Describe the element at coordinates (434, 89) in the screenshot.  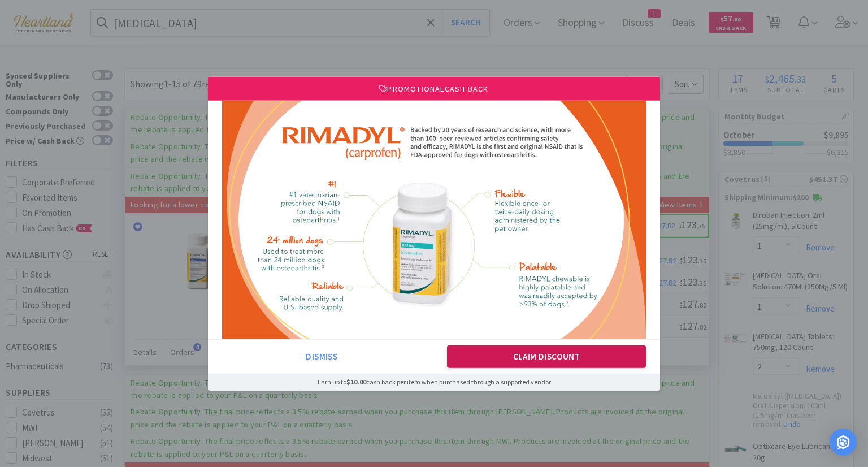
I see `div: Promotional Cash Back` at that location.